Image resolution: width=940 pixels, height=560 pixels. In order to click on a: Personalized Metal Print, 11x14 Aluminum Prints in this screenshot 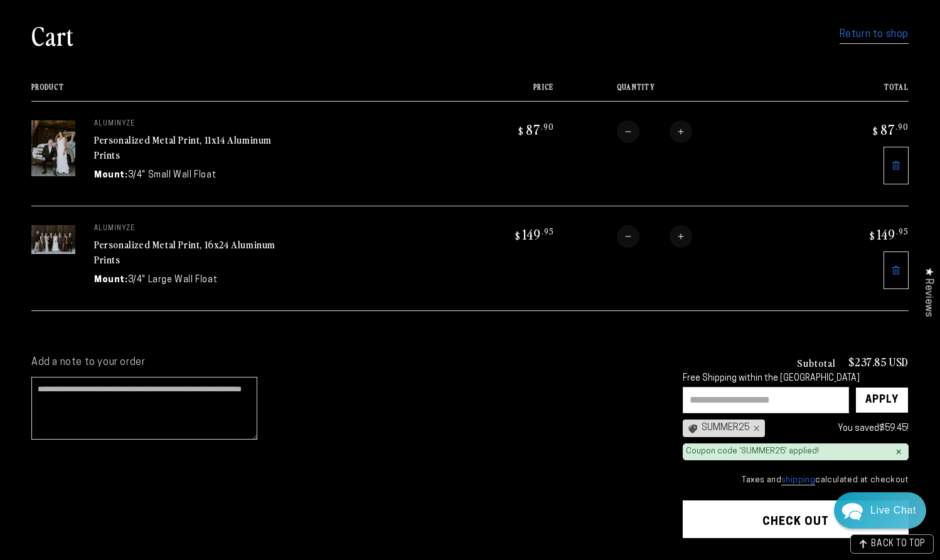, I will do `click(182, 148)`.